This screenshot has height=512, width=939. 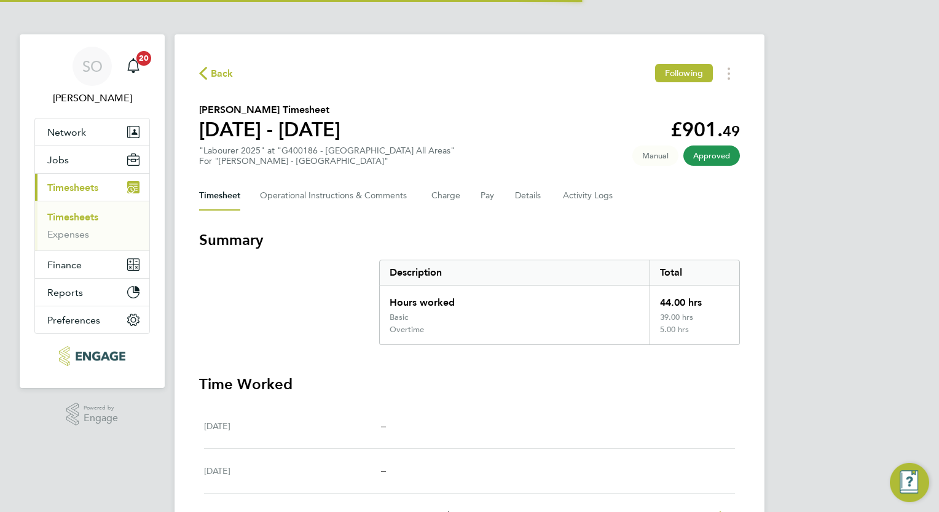 I want to click on div: Total, so click(x=694, y=273).